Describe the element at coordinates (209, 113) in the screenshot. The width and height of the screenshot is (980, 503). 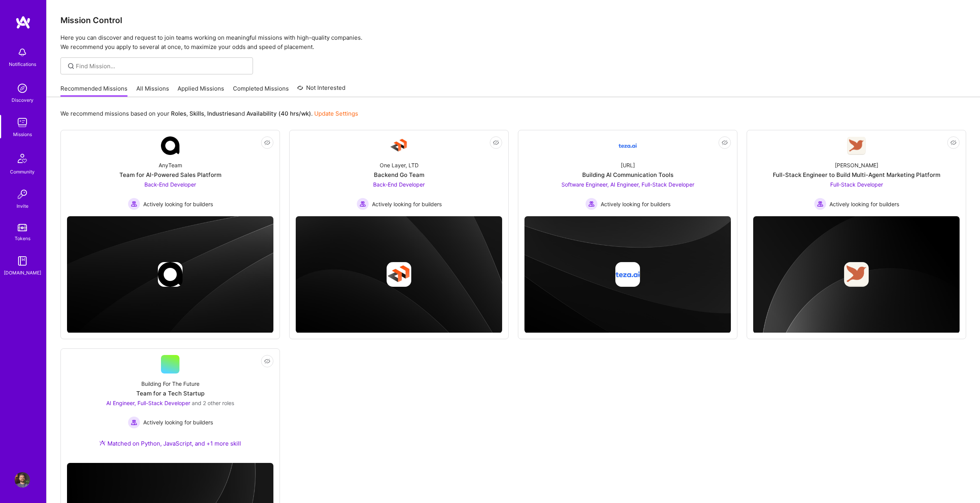
I see `p: We recommend missions based on your , , and .` at that location.